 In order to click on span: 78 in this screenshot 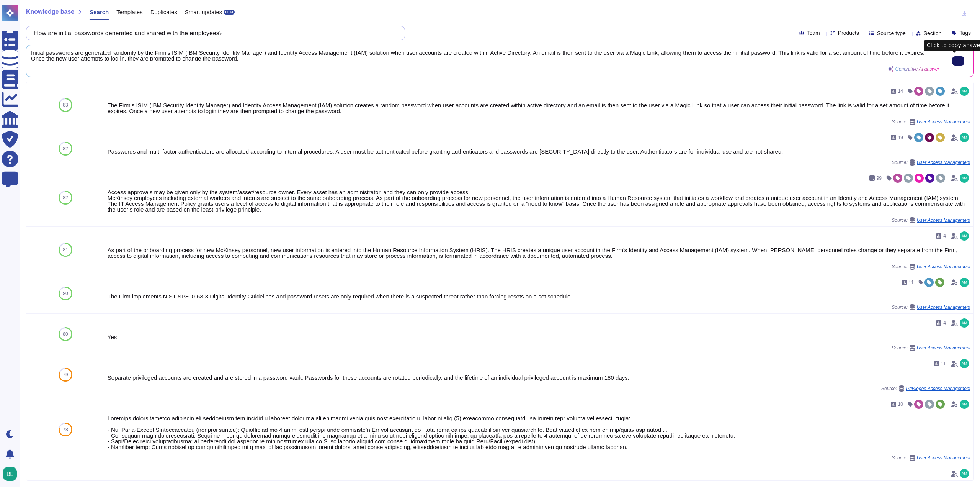, I will do `click(65, 429)`.